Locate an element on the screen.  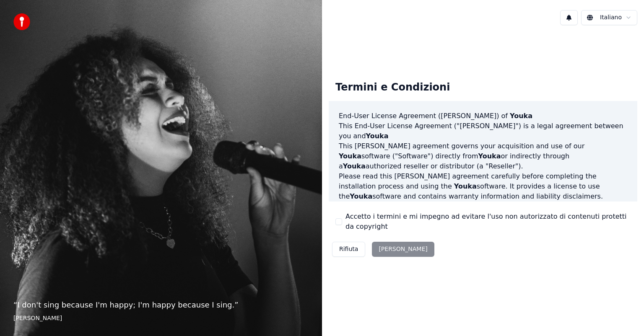
img: youka is located at coordinates (22, 22).